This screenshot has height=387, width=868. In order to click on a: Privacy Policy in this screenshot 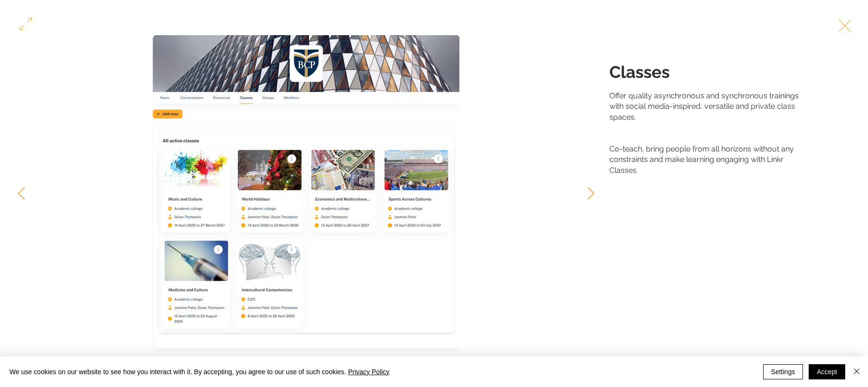, I will do `click(368, 372)`.